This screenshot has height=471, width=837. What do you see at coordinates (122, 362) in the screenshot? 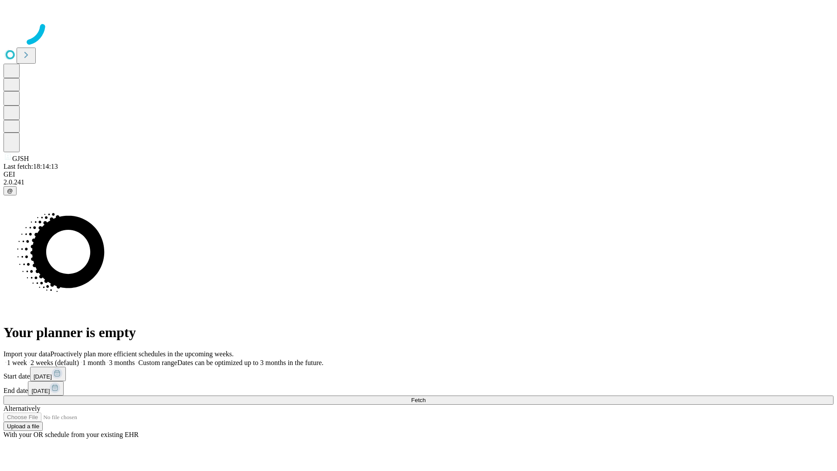
I see `span: 3 months` at bounding box center [122, 362].